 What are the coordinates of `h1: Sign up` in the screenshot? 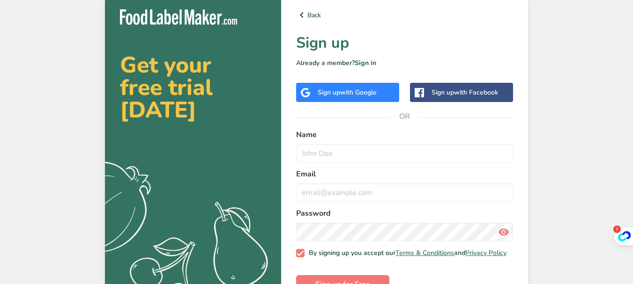 It's located at (404, 43).